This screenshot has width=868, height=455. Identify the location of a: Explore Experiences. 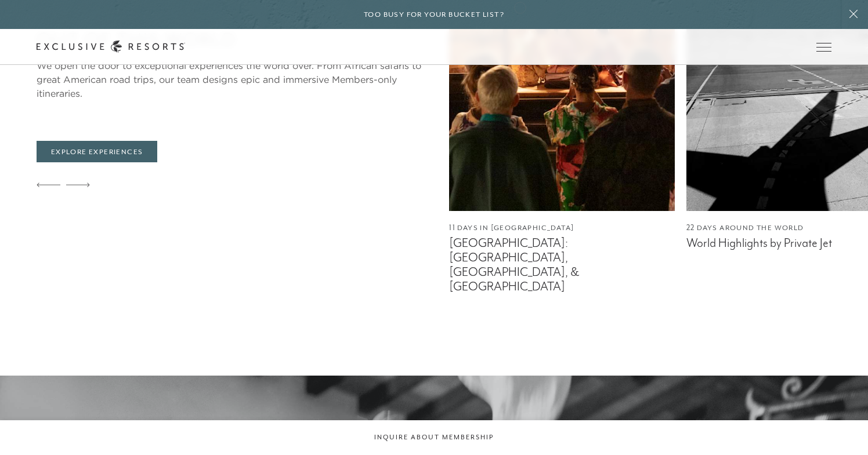
(97, 152).